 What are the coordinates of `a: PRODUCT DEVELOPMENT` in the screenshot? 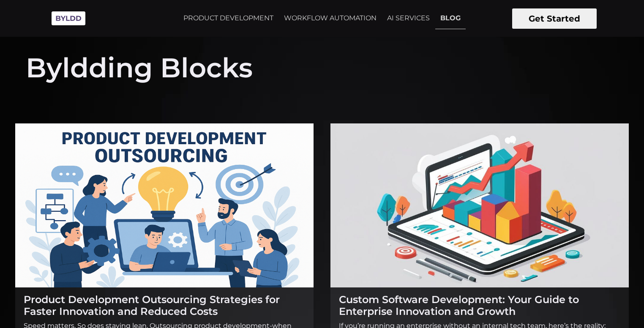 It's located at (228, 18).